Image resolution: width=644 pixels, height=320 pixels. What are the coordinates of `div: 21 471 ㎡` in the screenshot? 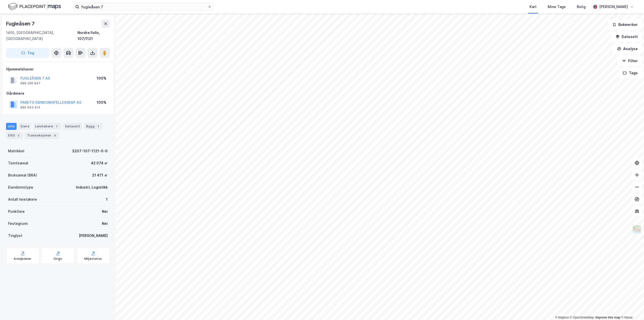 It's located at (100, 175).